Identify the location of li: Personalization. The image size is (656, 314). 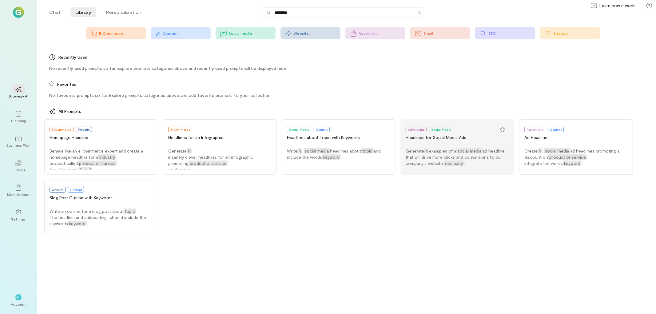
(124, 12).